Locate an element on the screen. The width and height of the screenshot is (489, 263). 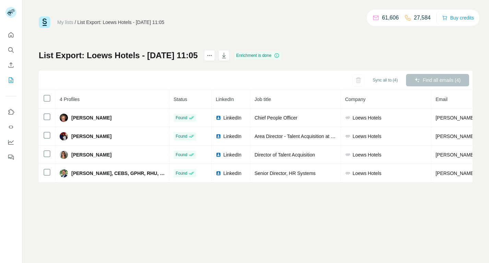
span: Chief People Officer is located at coordinates (276, 118).